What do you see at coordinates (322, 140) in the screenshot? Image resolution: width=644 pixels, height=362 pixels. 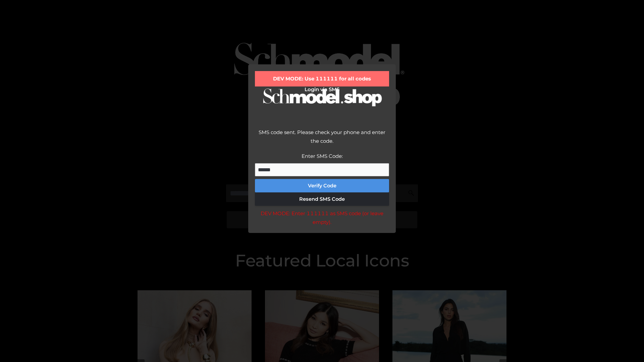 I see `div: SMS code sent. Please check your phone and enter the code.` at bounding box center [322, 140].